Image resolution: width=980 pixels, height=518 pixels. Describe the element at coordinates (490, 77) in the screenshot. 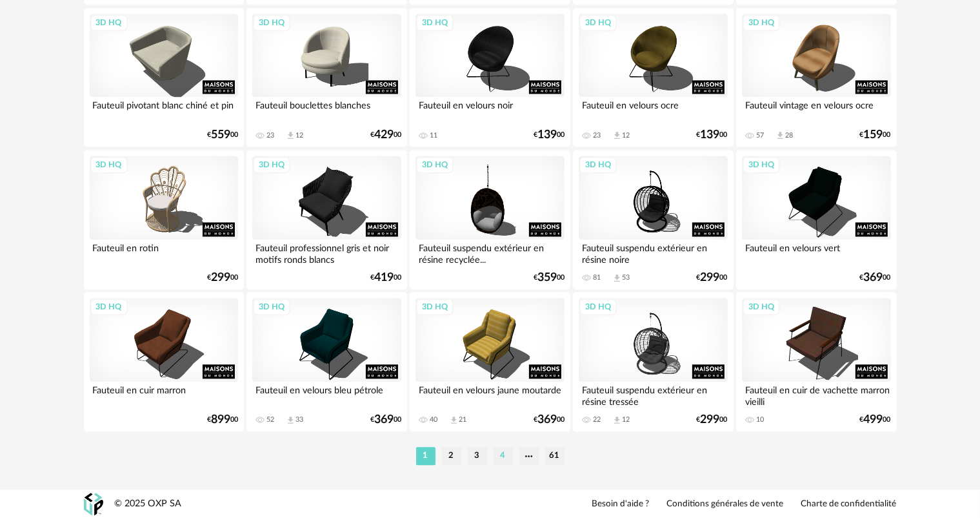

I see `a: 3D HQ Fauteuil en velours noir 11 €13900` at that location.